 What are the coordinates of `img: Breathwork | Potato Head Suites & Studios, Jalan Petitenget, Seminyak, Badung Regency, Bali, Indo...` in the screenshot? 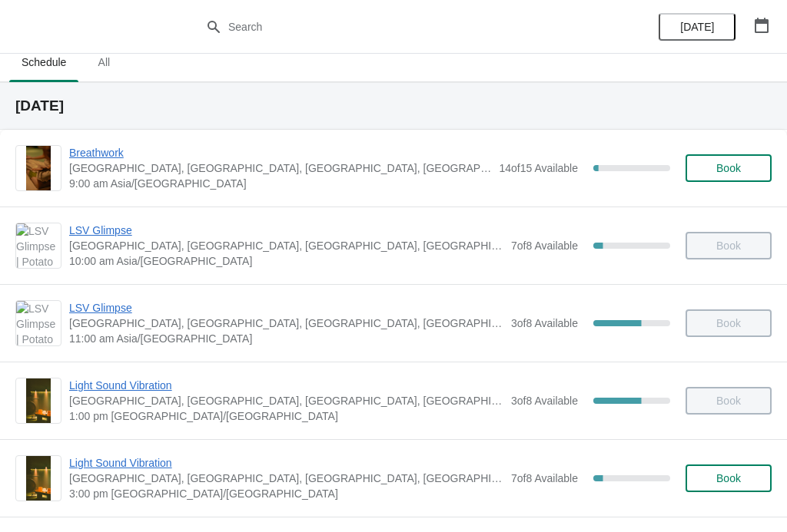 It's located at (39, 169).